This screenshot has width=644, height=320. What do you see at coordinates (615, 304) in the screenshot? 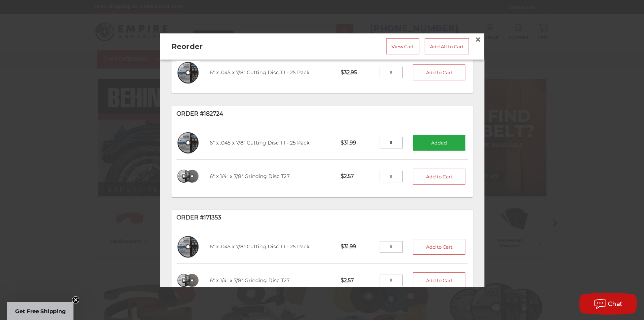
I see `span: Chat` at bounding box center [615, 304].